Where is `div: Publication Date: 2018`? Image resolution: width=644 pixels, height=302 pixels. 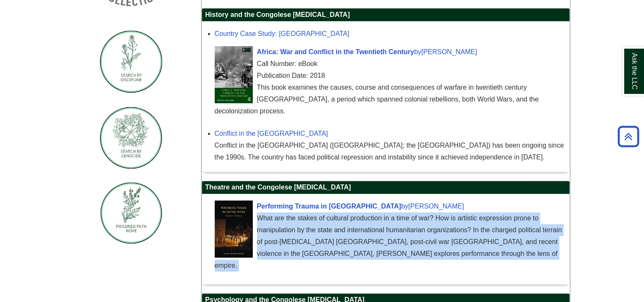
div: Publication Date: 2018 is located at coordinates (390, 76).